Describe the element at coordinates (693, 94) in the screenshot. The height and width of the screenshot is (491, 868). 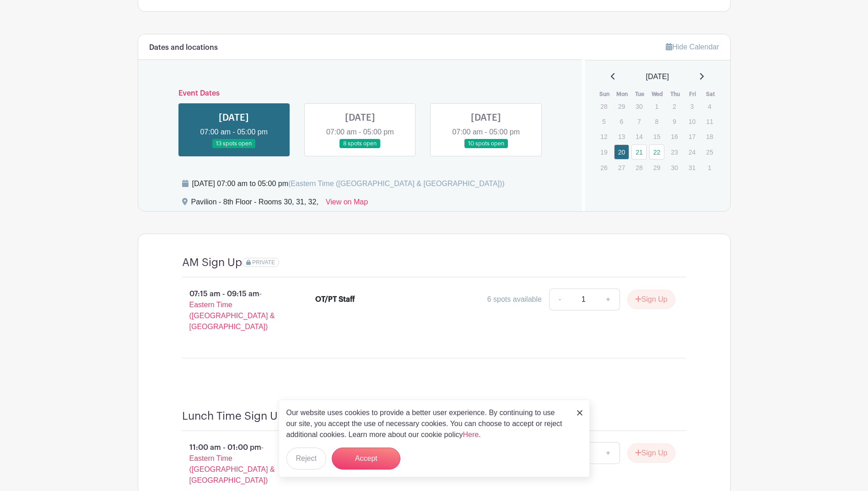
I see `th: Fri` at that location.